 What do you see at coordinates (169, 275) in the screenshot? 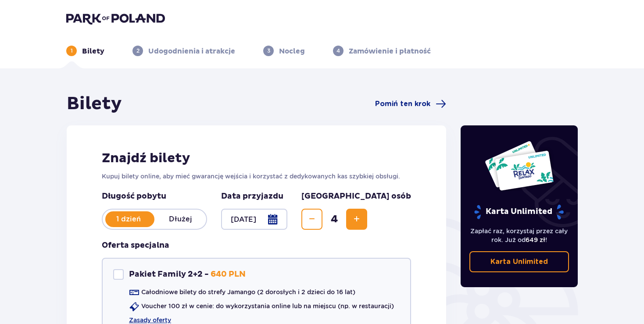
I see `p: Pakiet Family 2+2 -` at bounding box center [169, 275].